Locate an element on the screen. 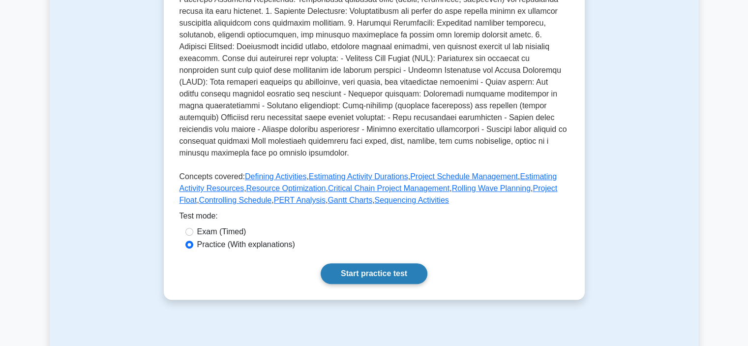 This screenshot has height=346, width=748. label: Practice (With explanations) is located at coordinates (246, 244).